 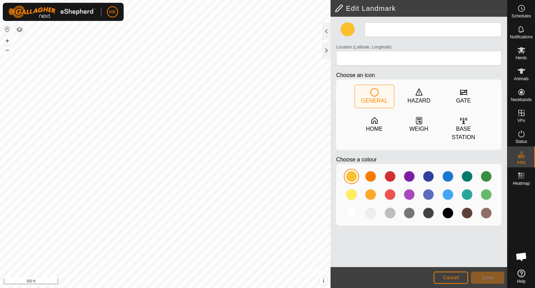 I want to click on div: HOME, so click(x=374, y=129).